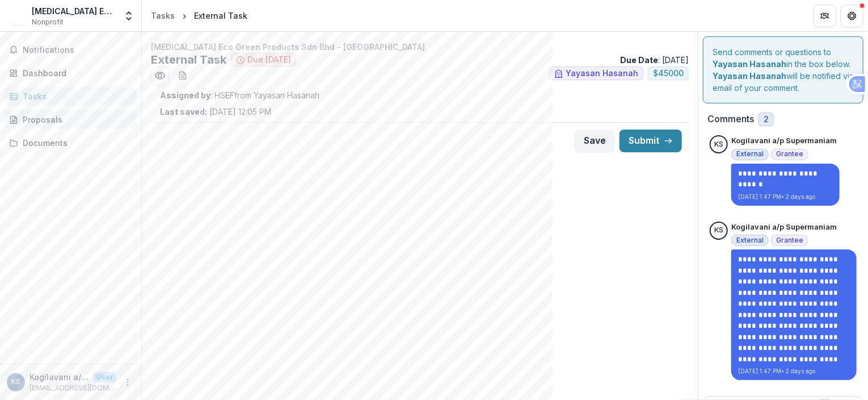  What do you see at coordinates (75, 120) in the screenshot?
I see `div: Proposals` at bounding box center [75, 120].